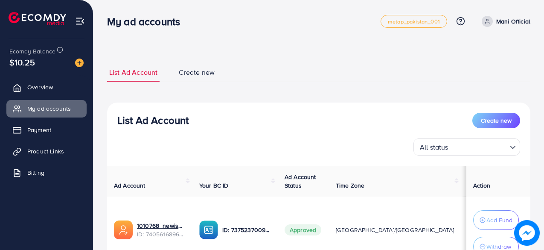 The width and height of the screenshot is (544, 250). I want to click on span: Overview, so click(40, 87).